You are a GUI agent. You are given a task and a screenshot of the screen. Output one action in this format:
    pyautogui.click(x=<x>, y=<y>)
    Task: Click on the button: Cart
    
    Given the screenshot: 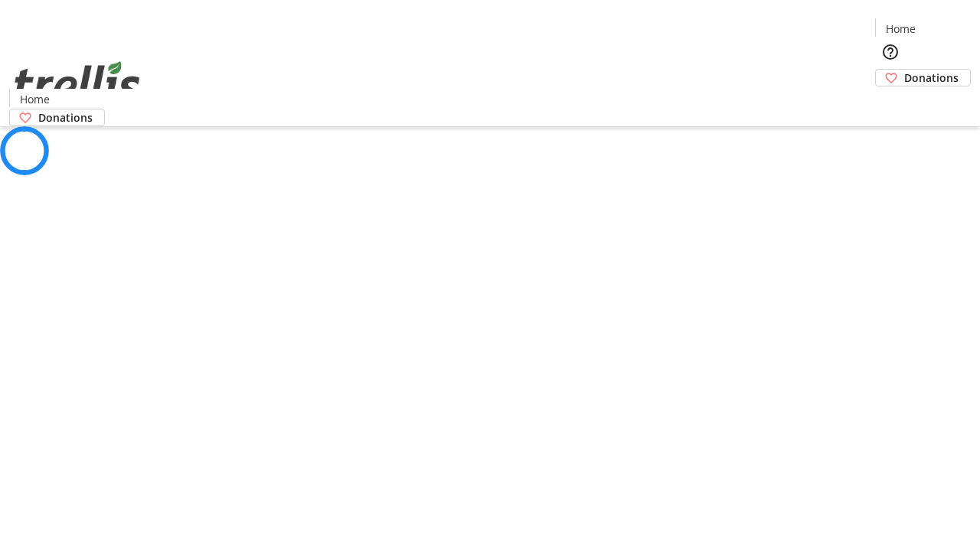 What is the action you would take?
    pyautogui.click(x=890, y=102)
    